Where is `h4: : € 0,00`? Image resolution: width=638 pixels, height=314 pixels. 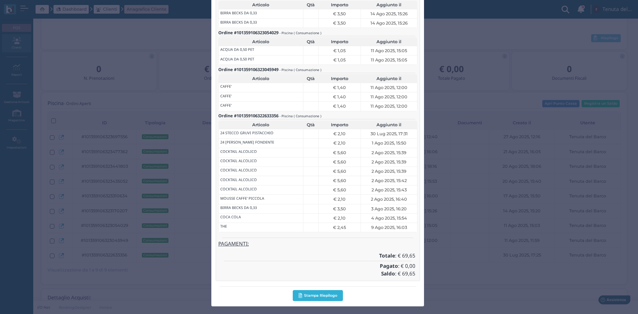 h4: : € 0,00 is located at coordinates (318, 266).